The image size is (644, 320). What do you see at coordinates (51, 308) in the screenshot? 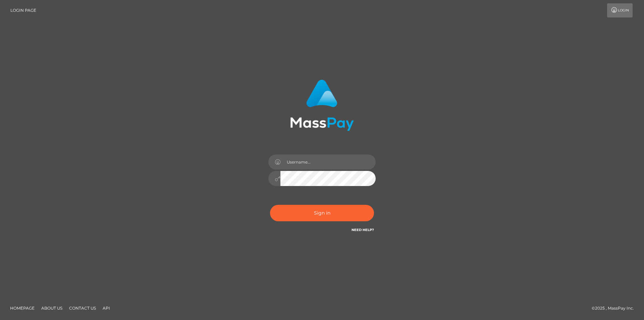
I see `a: About Us` at bounding box center [51, 308].